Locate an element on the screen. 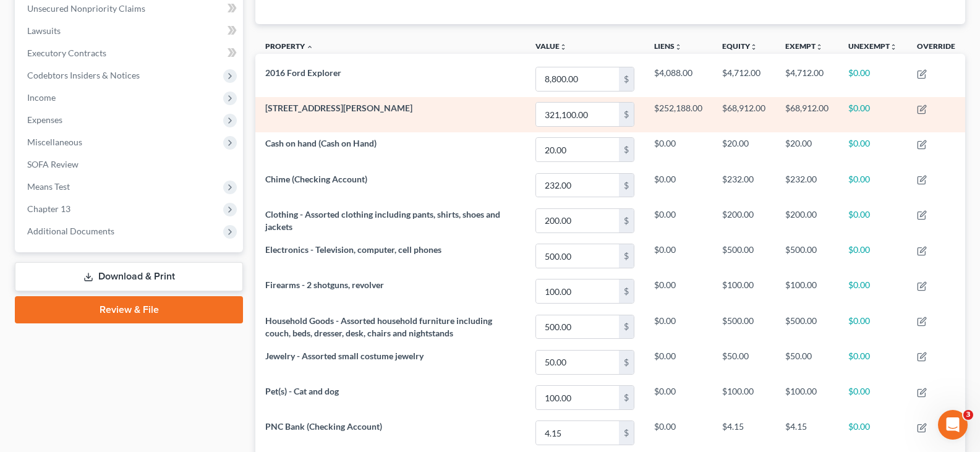 The height and width of the screenshot is (452, 980). span: Pet(s) - Cat and dog is located at coordinates (302, 391).